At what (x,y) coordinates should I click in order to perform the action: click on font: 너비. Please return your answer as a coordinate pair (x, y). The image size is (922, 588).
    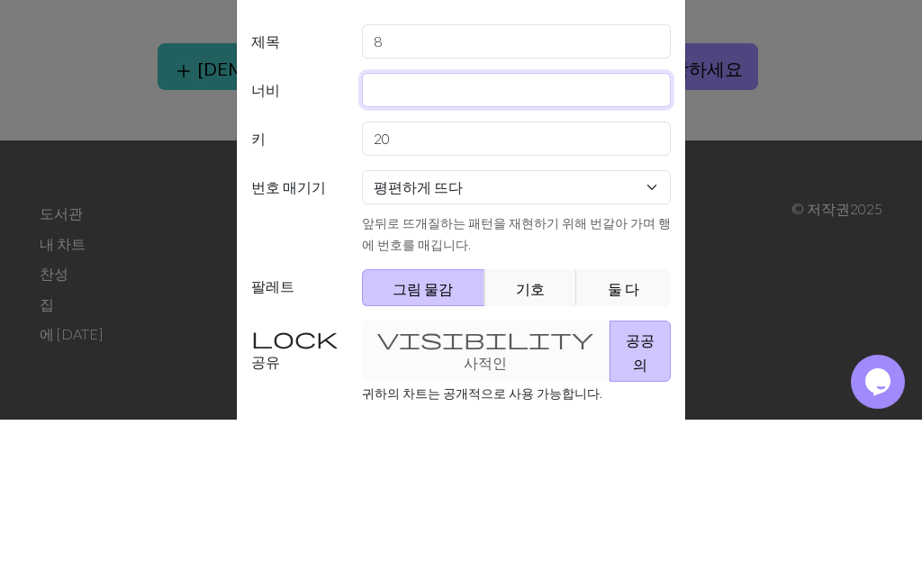
    Looking at the image, I should click on (266, 258).